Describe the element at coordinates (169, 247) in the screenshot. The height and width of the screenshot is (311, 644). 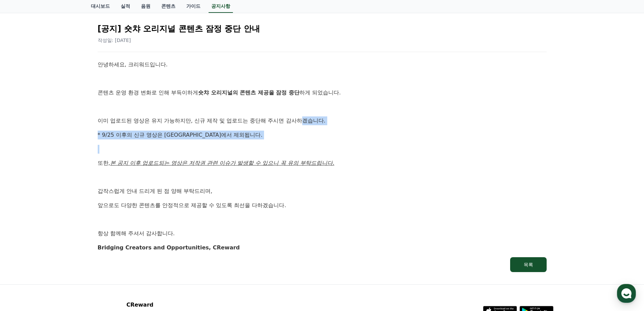
I see `strong: Bridging Creators and Opportunities, CReward` at that location.